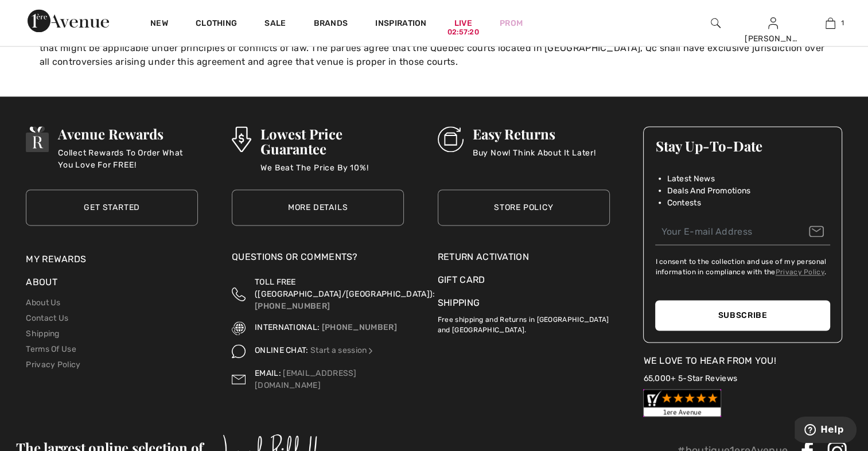 This screenshot has height=451, width=868. What do you see at coordinates (217, 24) in the screenshot?
I see `a: Clothing` at bounding box center [217, 24].